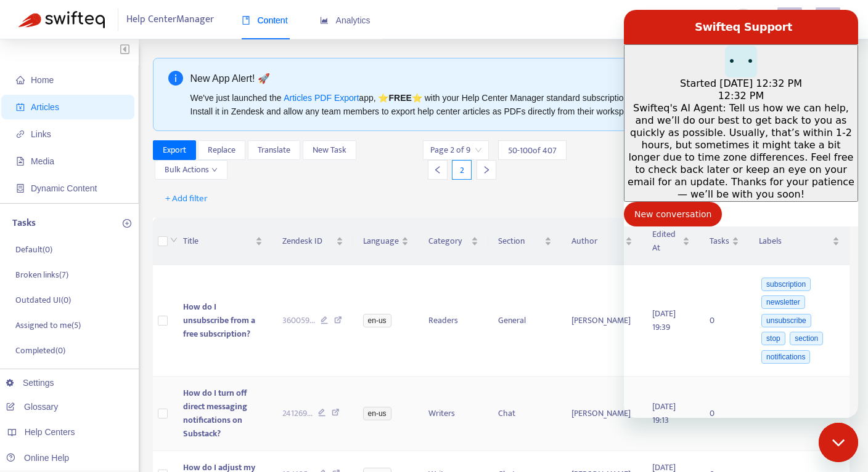 Image resolution: width=868 pixels, height=472 pixels. What do you see at coordinates (32, 407) in the screenshot?
I see `a: Glossary` at bounding box center [32, 407].